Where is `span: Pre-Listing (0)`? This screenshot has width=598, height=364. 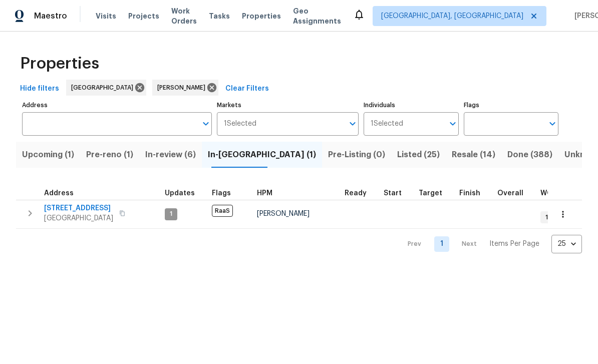 span: Pre-Listing (0) is located at coordinates (357, 155).